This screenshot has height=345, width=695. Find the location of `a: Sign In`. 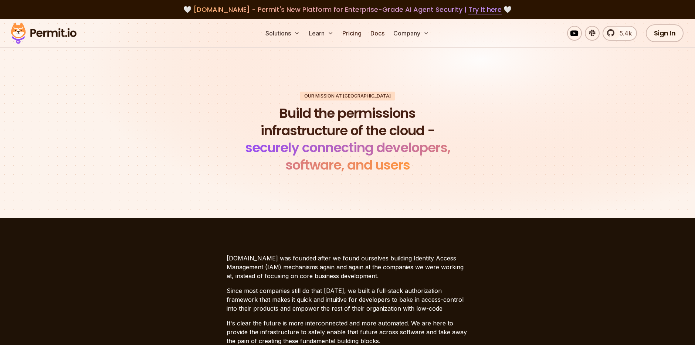

a: Sign In is located at coordinates (665, 33).